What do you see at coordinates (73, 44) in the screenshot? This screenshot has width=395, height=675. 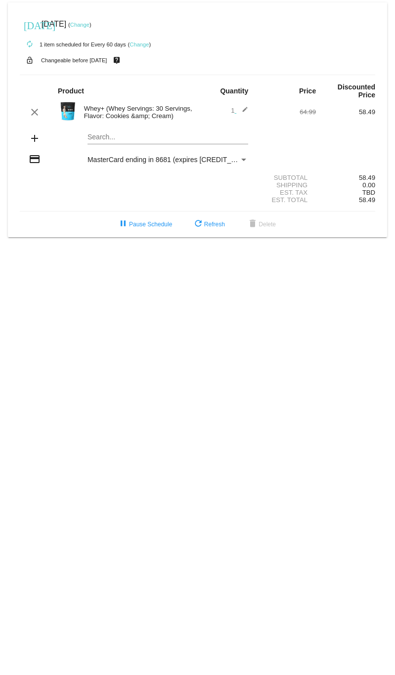 I see `small: 1 item scheduled for Every 60 days` at bounding box center [73, 44].